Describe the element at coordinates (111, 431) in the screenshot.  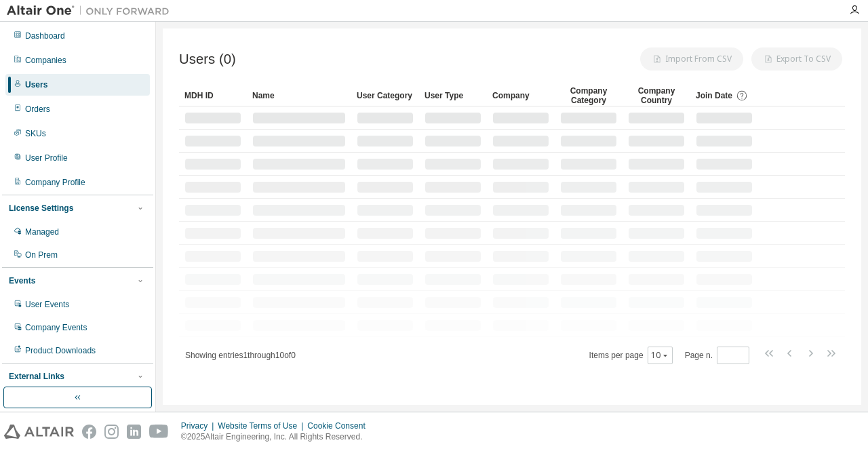
I see `img: instagram.svg` at that location.